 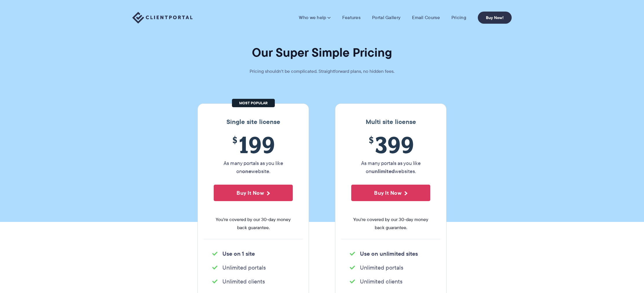 What do you see at coordinates (322, 72) in the screenshot?
I see `p: Pricing shouldn't be complicated. Straightforward plans, no hidden fees.` at bounding box center [322, 72].